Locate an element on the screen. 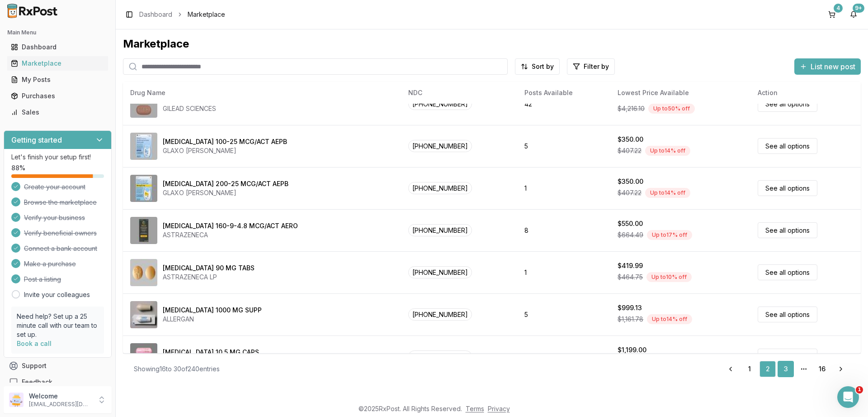  img: Brilinta 90 MG TABS is located at coordinates (143, 273).